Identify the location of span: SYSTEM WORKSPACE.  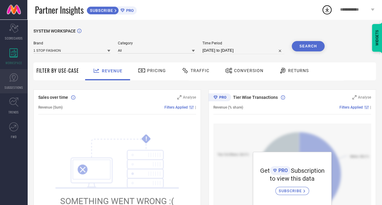
(54, 31).